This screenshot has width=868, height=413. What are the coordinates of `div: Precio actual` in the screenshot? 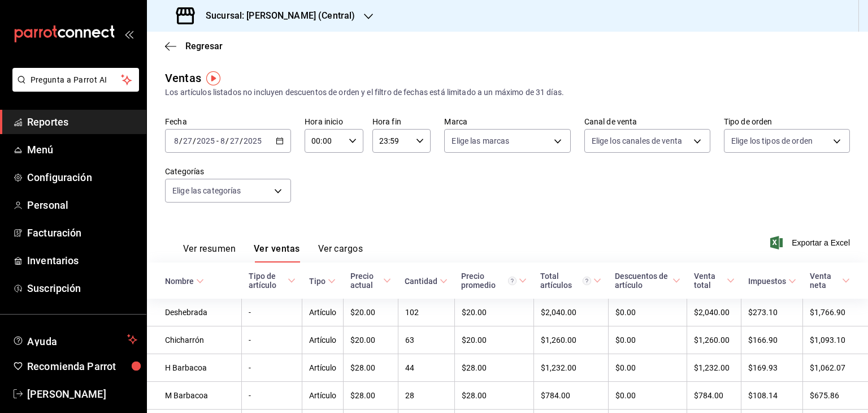 It's located at (365, 281).